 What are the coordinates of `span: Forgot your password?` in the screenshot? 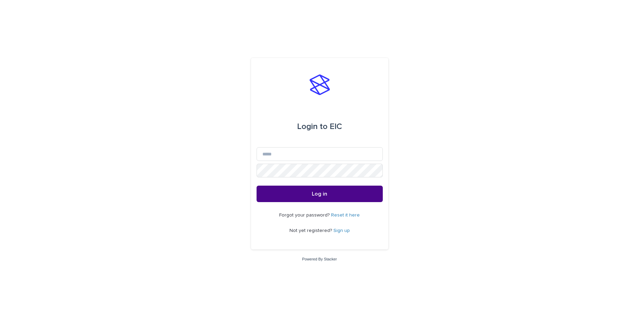 It's located at (305, 215).